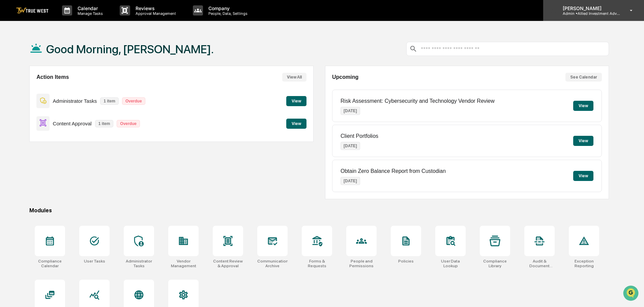  What do you see at coordinates (25, 142) in the screenshot?
I see `a: 🖐️Preclearance` at bounding box center [25, 142].